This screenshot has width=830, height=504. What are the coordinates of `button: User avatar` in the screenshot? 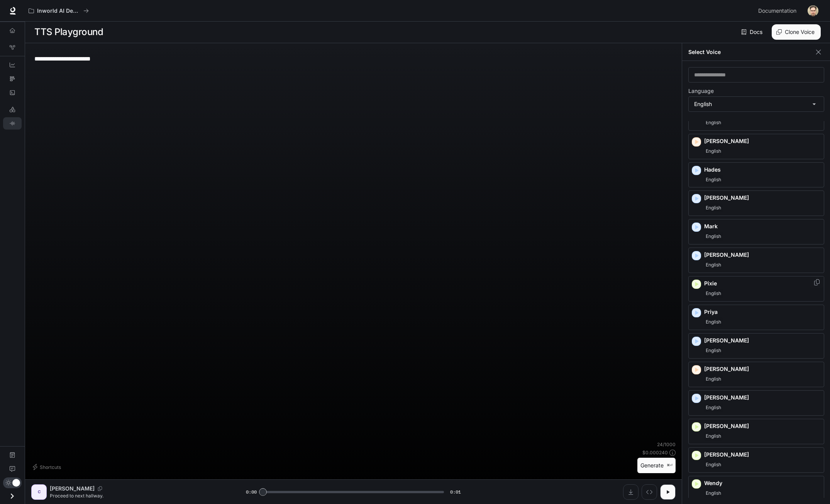 It's located at (813, 11).